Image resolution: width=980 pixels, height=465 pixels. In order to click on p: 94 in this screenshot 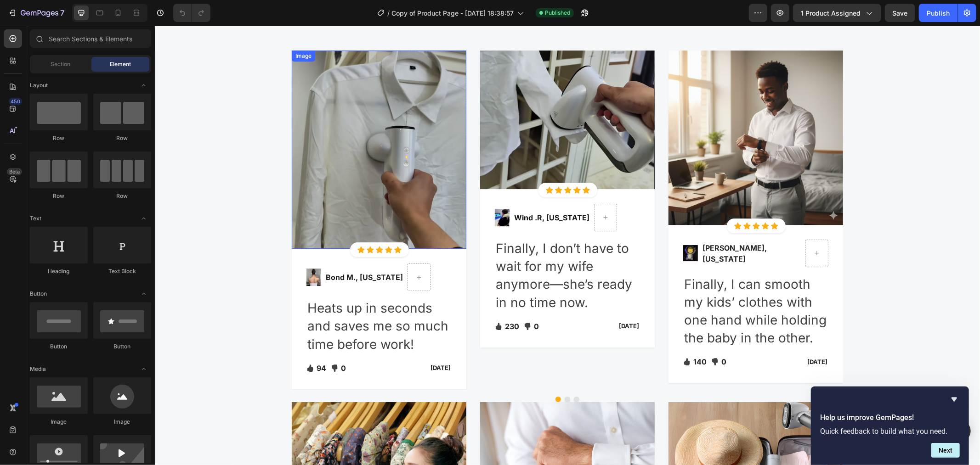, I will do `click(166, 342)`.